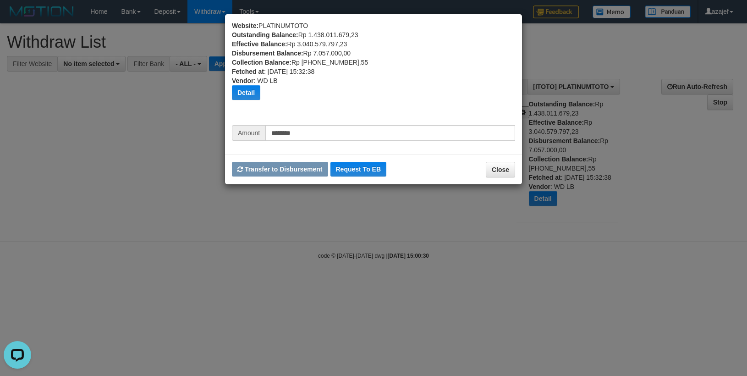 The image size is (747, 376). I want to click on b: Collection Balance:, so click(262, 62).